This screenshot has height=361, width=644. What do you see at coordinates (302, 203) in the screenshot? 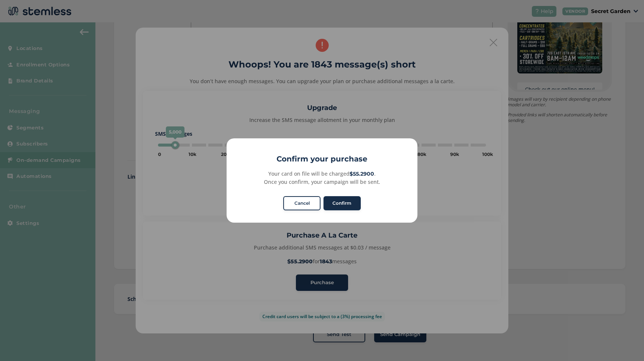
I see `button: Cancel` at bounding box center [302, 203].